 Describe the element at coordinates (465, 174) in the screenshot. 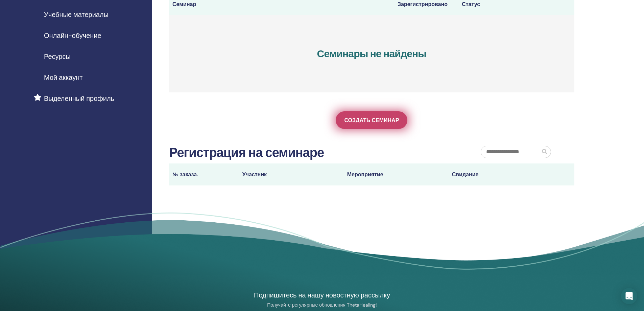

I see `font: Свидание` at that location.